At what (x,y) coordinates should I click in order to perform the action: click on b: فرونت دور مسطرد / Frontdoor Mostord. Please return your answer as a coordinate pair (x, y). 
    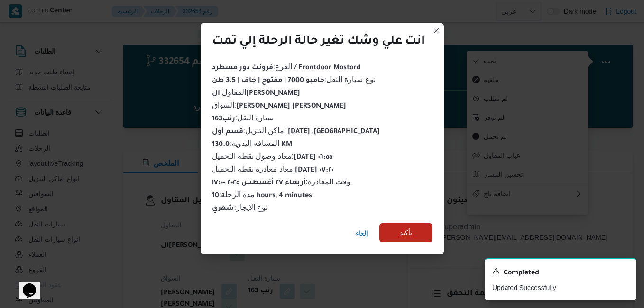
    Looking at the image, I should click on (286, 68).